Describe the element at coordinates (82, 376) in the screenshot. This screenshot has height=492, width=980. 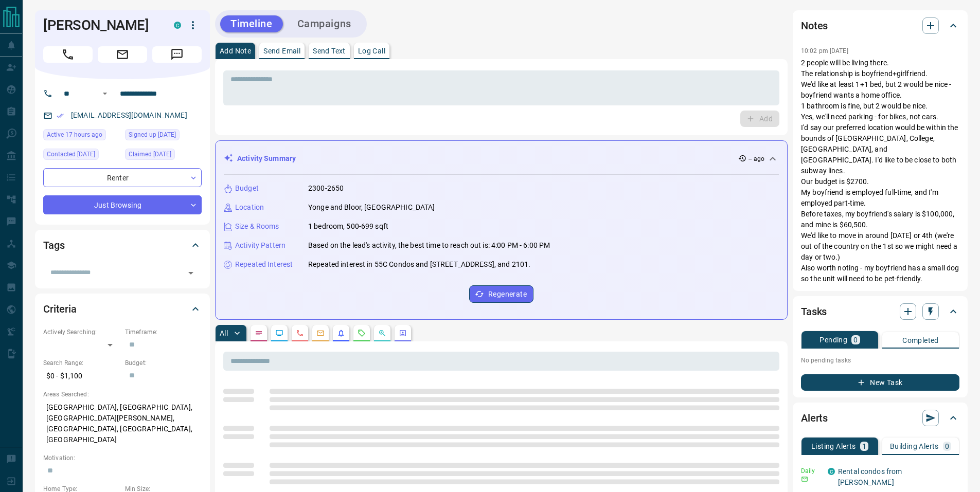
I see `p: $0 - $1,100` at that location.